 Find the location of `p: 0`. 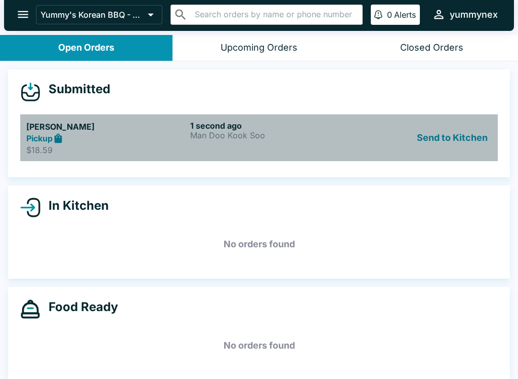

p: 0 is located at coordinates (390, 15).